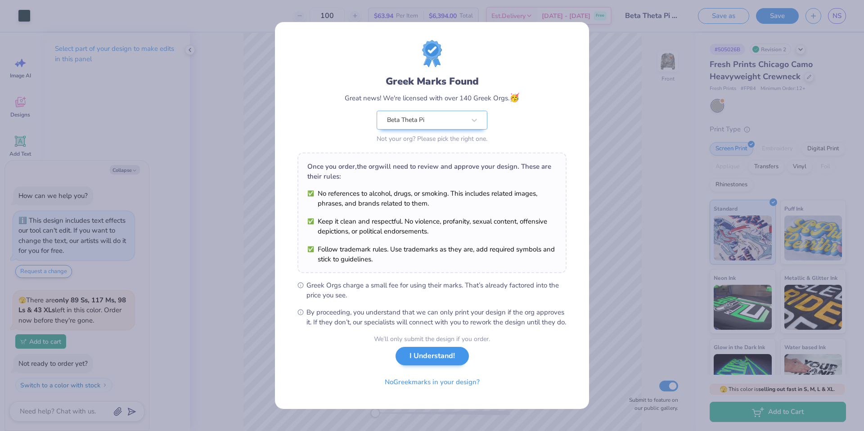 The height and width of the screenshot is (431, 864). I want to click on div: Not your org? Please pick the right one., so click(432, 139).